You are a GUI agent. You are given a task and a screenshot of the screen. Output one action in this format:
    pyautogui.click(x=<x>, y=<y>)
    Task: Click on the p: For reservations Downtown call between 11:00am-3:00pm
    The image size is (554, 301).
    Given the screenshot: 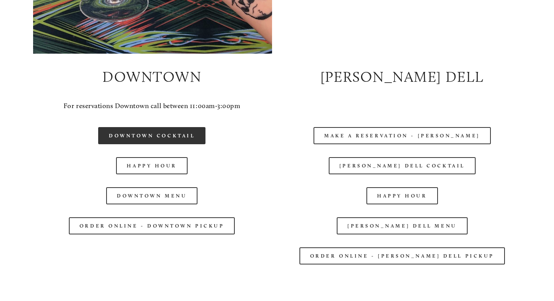 What is the action you would take?
    pyautogui.click(x=152, y=106)
    